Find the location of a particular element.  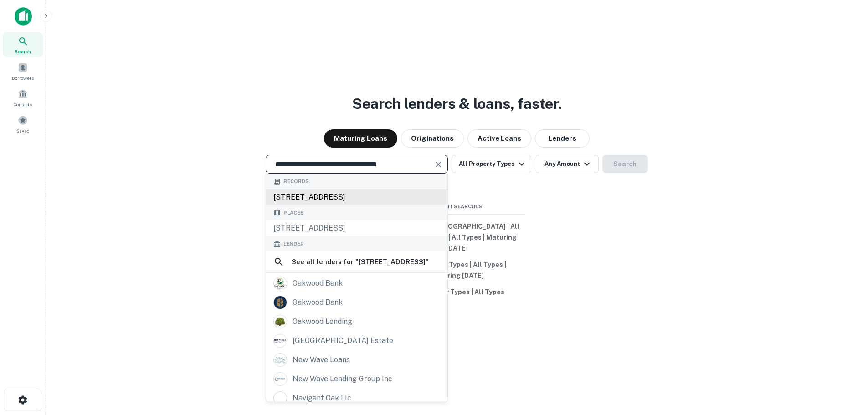

a: Search is located at coordinates (23, 44).